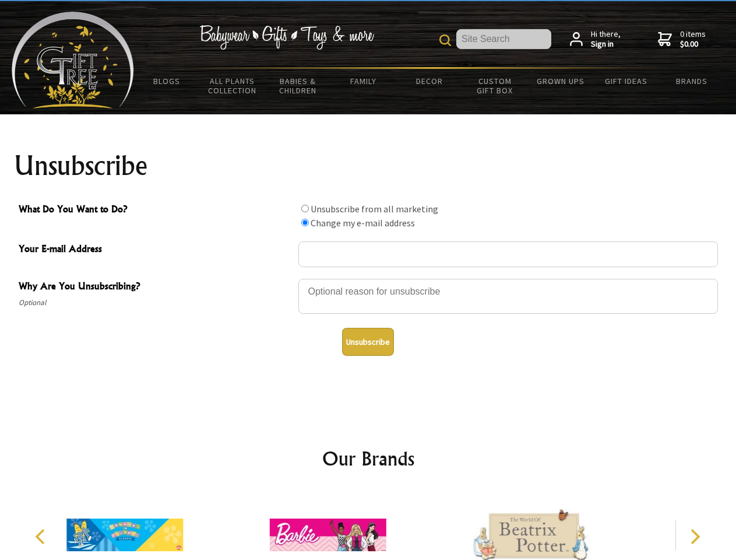 The image size is (736, 560). What do you see at coordinates (368, 458) in the screenshot?
I see `h2: Our Brands` at bounding box center [368, 458].